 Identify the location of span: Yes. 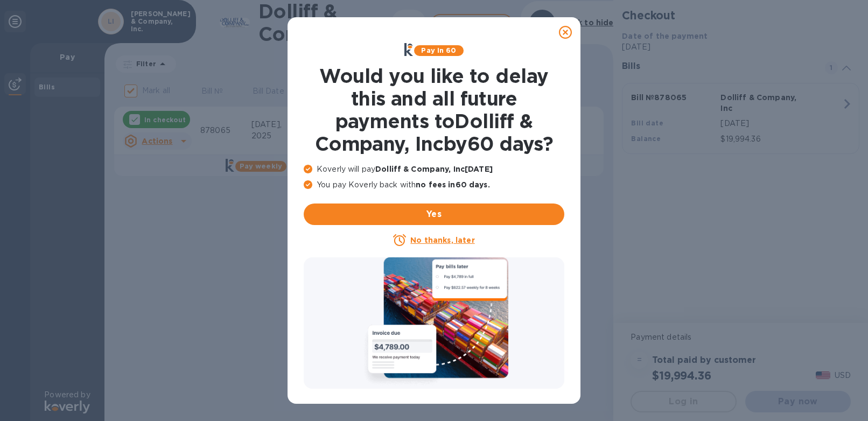
(434, 214).